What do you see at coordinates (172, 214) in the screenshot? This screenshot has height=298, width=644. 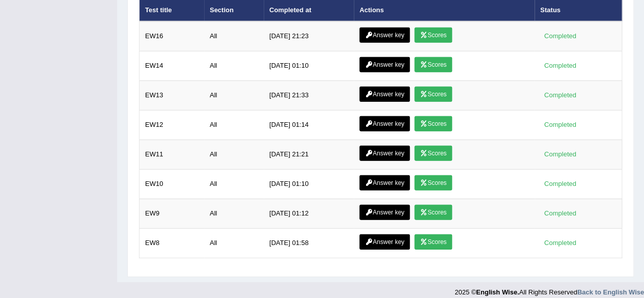 I see `td: EW9` at bounding box center [172, 214].